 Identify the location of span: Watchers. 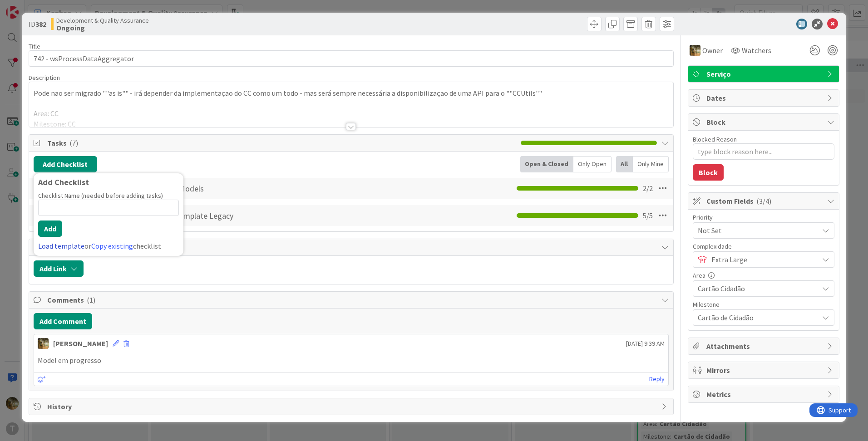
(756, 51).